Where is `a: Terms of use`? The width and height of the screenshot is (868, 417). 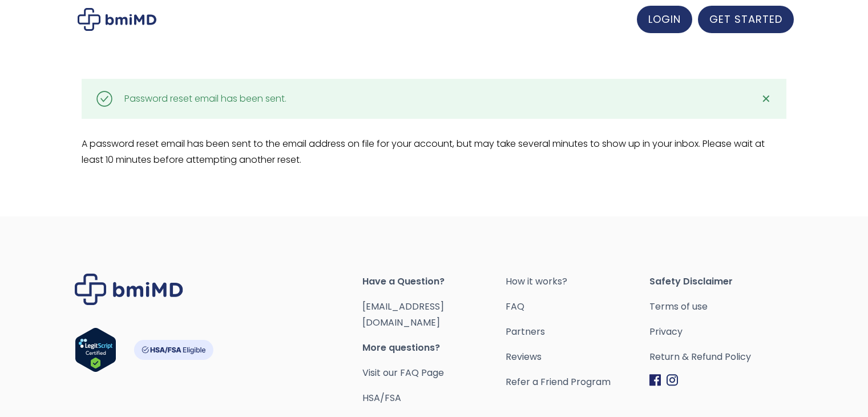 a: Terms of use is located at coordinates (722, 306).